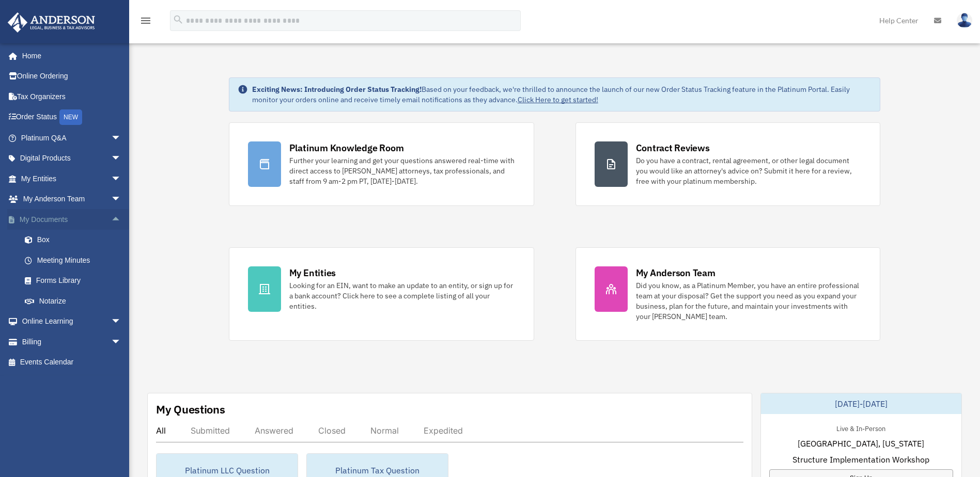 The width and height of the screenshot is (980, 477). Describe the element at coordinates (72, 76) in the screenshot. I see `a: Online Ordering` at that location.